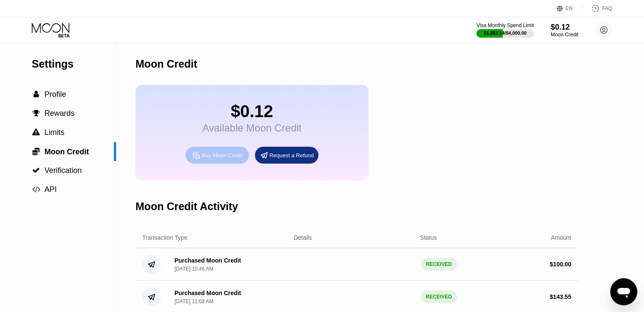 The image size is (644, 312). Describe the element at coordinates (505, 30) in the screenshot. I see `div: Visa Monthly Spend Limit$1,852.14/$4,000.00` at that location.